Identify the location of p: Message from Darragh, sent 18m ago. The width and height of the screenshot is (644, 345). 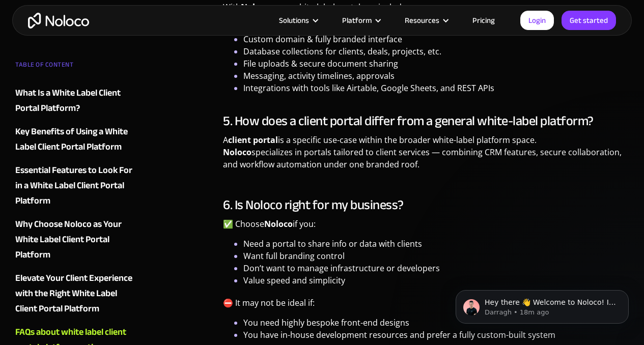
(110, 44).